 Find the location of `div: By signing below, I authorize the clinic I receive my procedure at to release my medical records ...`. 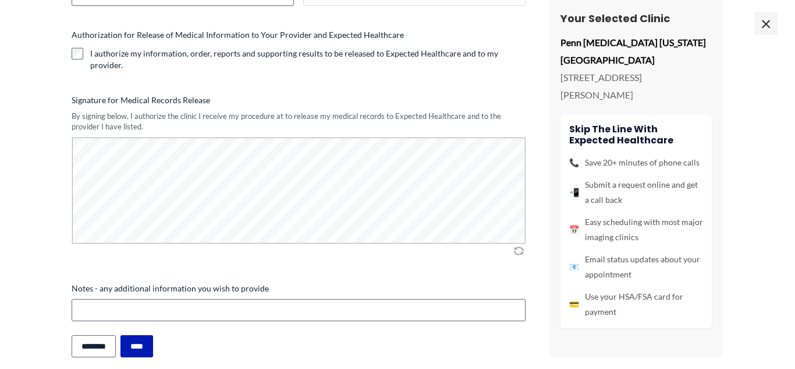

div: By signing below, I authorize the clinic I receive my procedure at to release my medical records ... is located at coordinates (299, 121).